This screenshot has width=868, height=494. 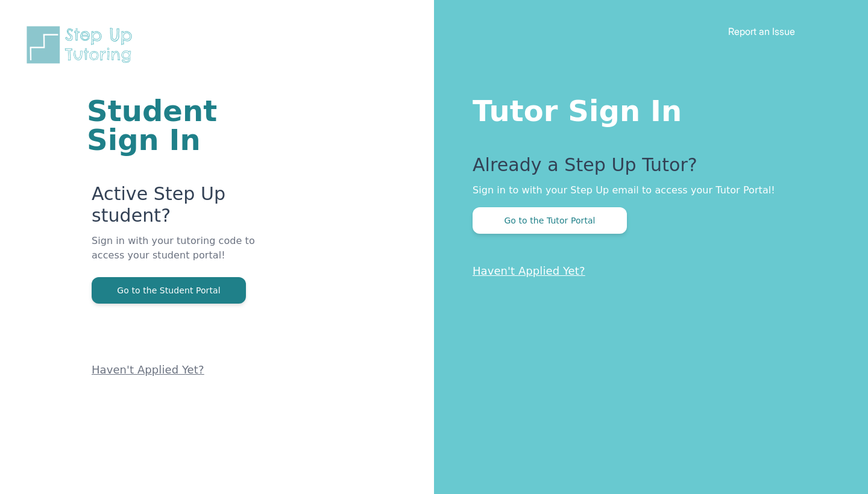 I want to click on p: Active Step Up student?, so click(x=190, y=208).